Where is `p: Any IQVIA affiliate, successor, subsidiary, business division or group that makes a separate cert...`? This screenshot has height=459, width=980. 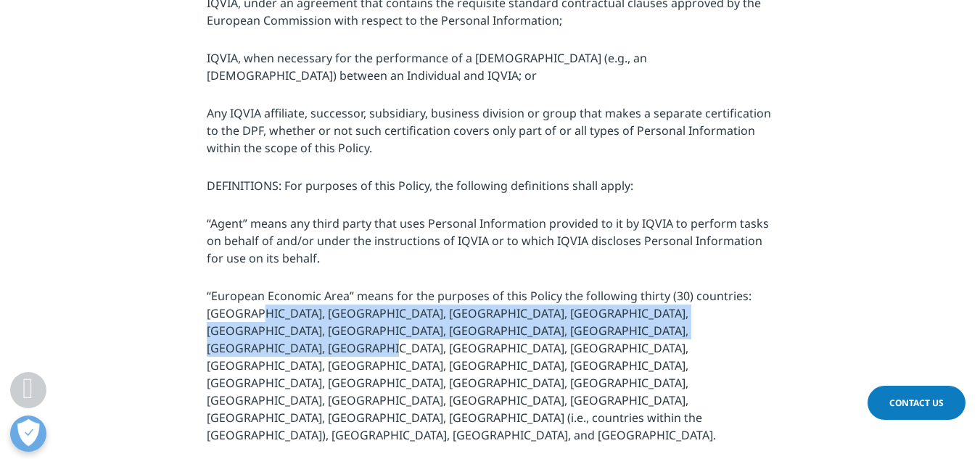
p: Any IQVIA affiliate, successor, subsidiary, business division or group that makes a separate cert... is located at coordinates (490, 135).